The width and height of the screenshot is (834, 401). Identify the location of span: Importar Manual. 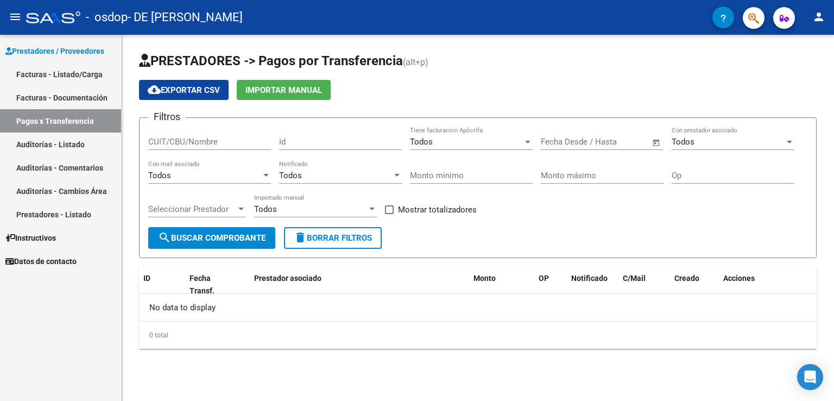
(283, 90).